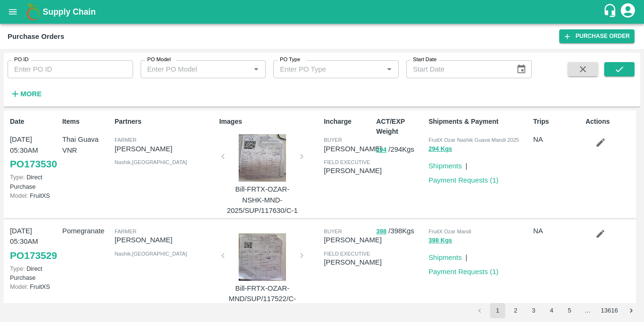 The width and height of the screenshot is (644, 322). Describe the element at coordinates (498, 311) in the screenshot. I see `button: page 1` at that location.